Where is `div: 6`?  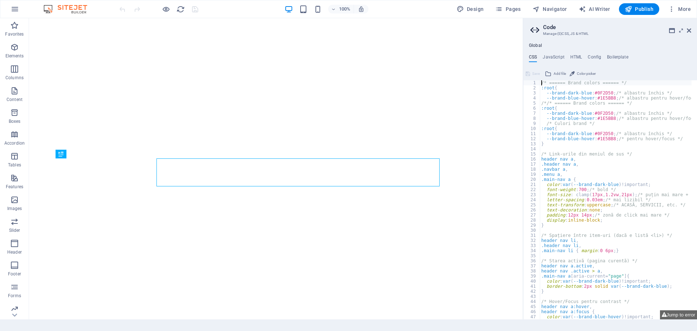 div: 6 is located at coordinates (532, 108).